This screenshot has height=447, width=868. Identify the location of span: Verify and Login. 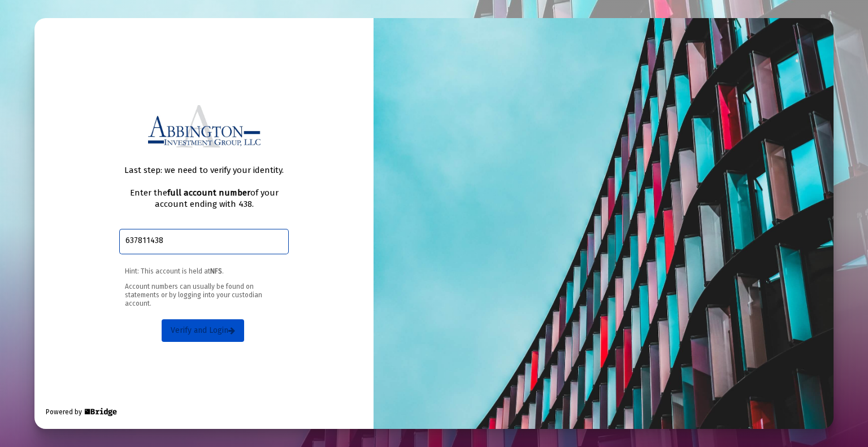
(203, 330).